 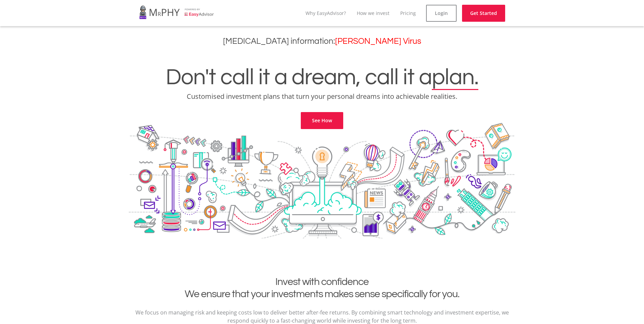 What do you see at coordinates (408, 13) in the screenshot?
I see `a: Pricing` at bounding box center [408, 13].